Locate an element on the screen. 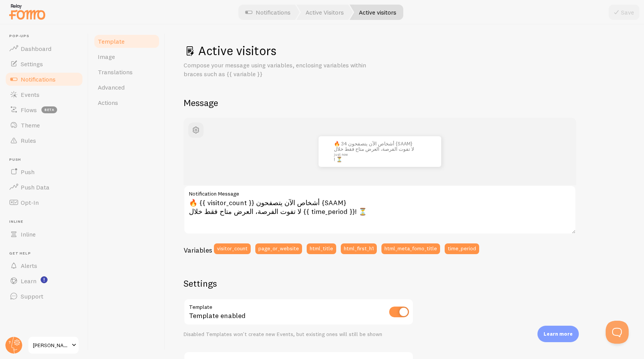 This screenshot has height=359, width=644. svg: <p>Watch New Feature Tutorials!</p> is located at coordinates (44, 280).